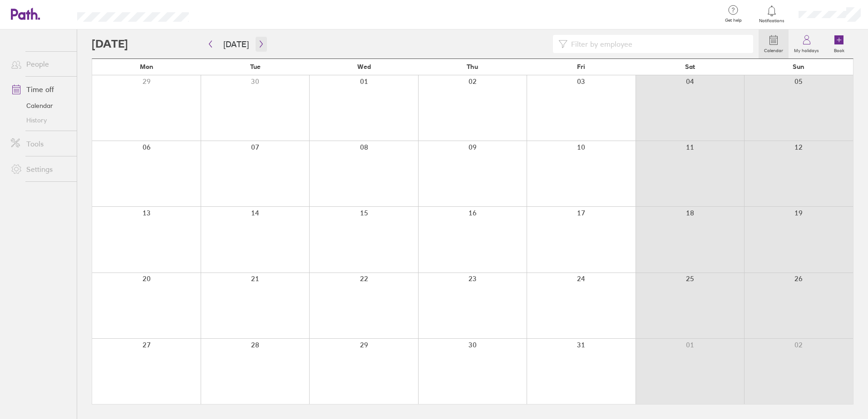 Image resolution: width=868 pixels, height=419 pixels. I want to click on span: Notifications, so click(772, 21).